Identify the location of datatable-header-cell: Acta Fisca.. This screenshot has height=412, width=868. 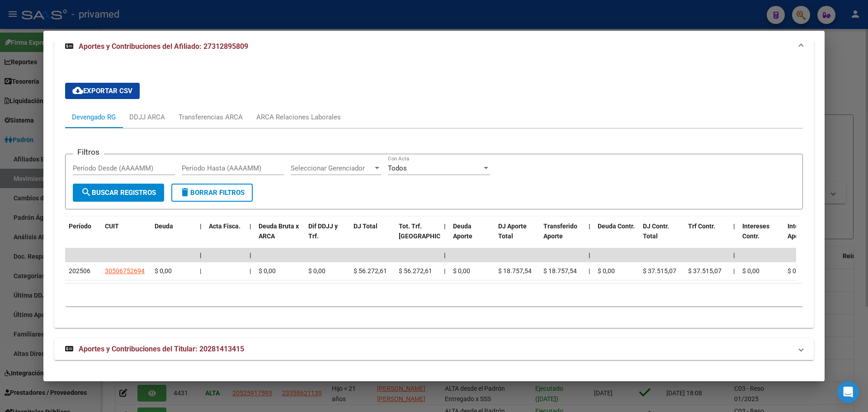
(225, 236).